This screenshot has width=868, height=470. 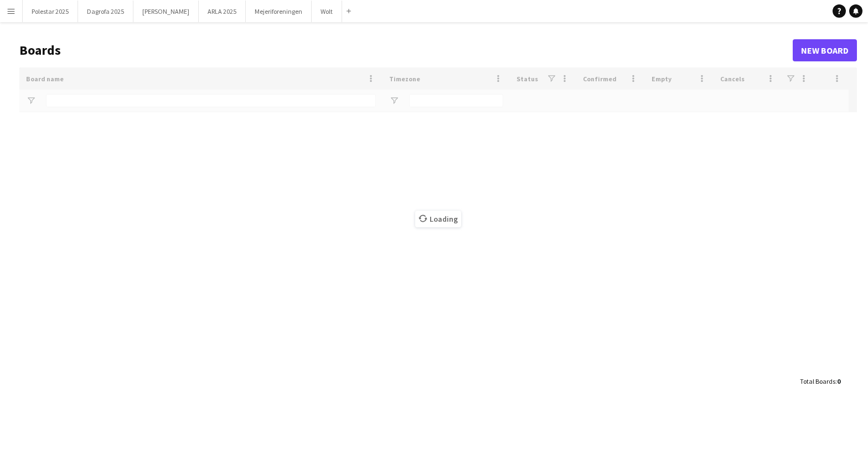 I want to click on span: 0, so click(x=839, y=381).